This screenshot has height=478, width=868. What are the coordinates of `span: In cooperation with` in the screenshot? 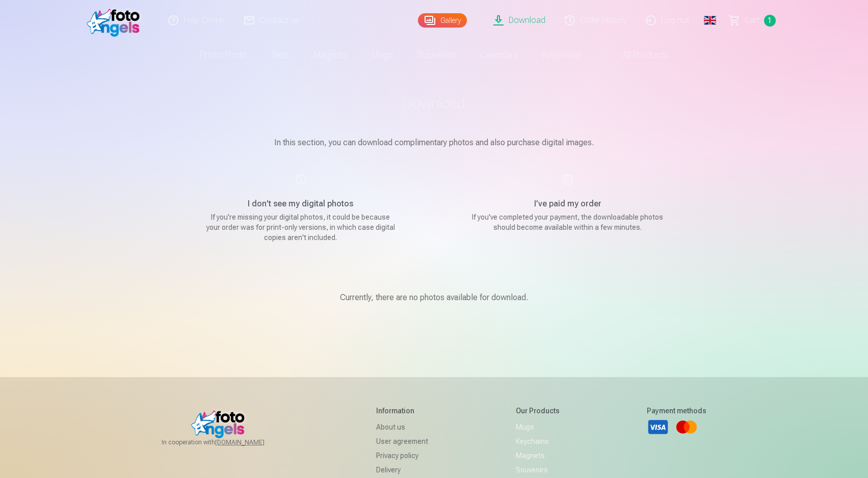 It's located at (225, 442).